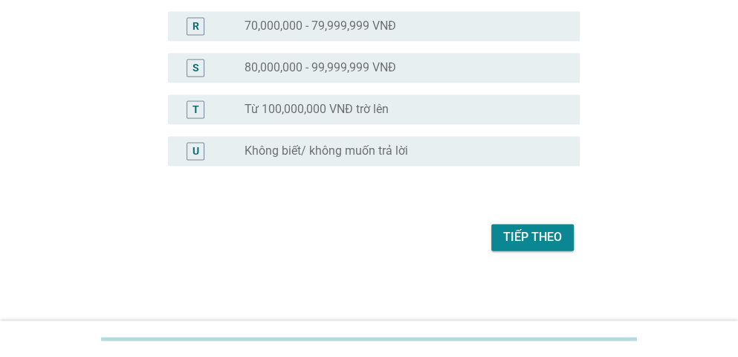  I want to click on button: Tiếp theo, so click(532, 237).